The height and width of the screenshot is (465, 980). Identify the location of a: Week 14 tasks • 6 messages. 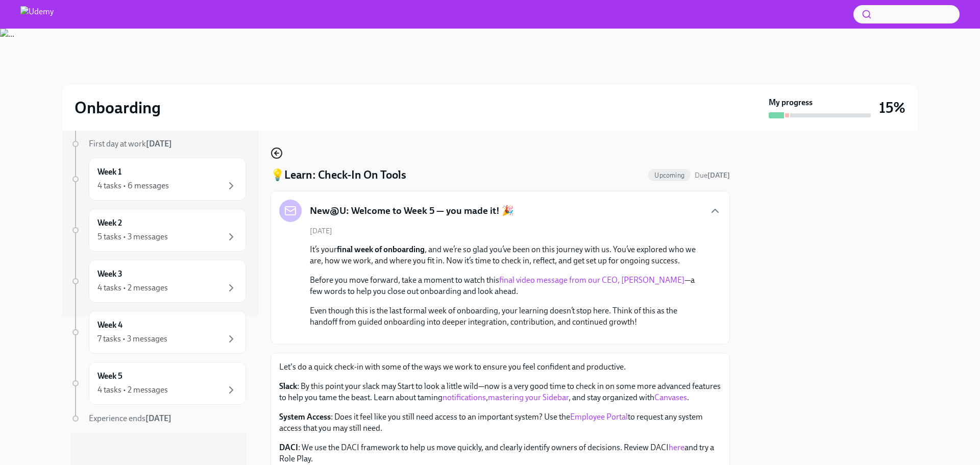
(158, 179).